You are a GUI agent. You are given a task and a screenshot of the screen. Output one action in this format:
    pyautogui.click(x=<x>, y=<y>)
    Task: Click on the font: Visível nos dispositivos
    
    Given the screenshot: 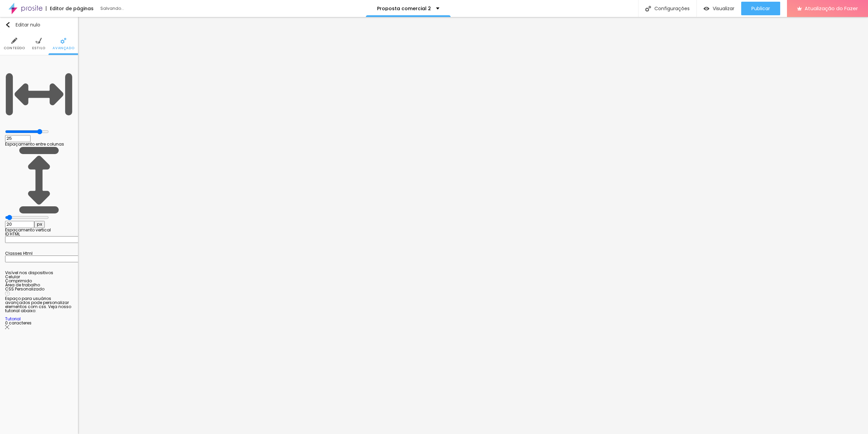 What is the action you would take?
    pyautogui.click(x=29, y=272)
    